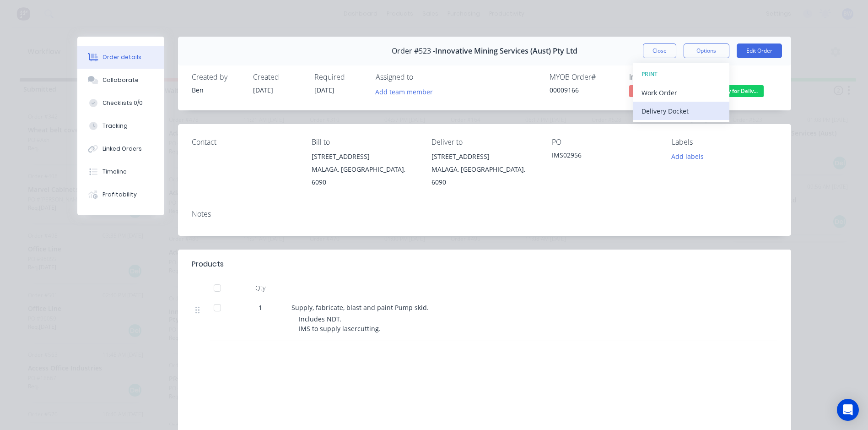 The width and height of the screenshot is (868, 430). I want to click on div: Collaborate, so click(120, 80).